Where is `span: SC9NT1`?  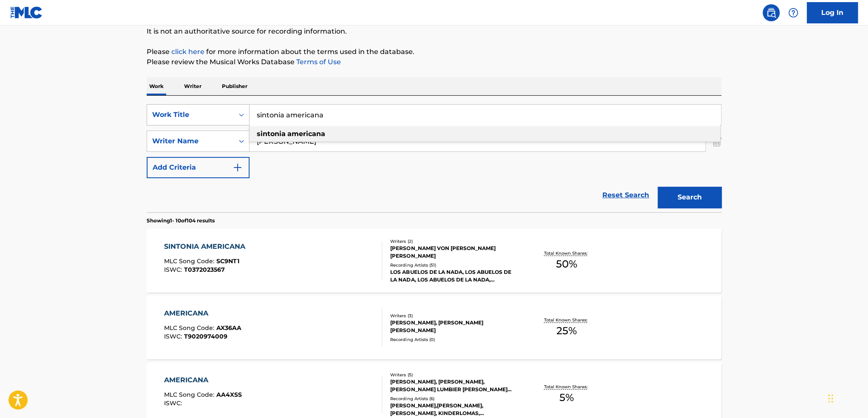 span: SC9NT1 is located at coordinates (228, 261).